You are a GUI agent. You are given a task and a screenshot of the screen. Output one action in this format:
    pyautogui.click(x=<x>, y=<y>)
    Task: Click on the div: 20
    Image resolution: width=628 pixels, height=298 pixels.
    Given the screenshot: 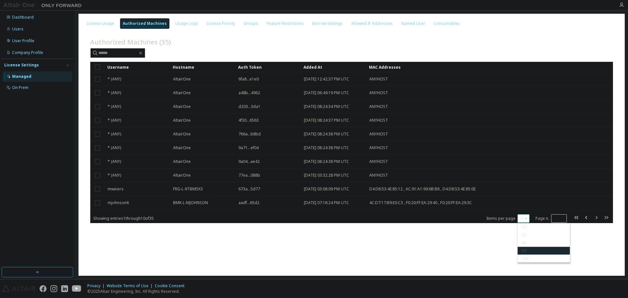 What is the action you would take?
    pyautogui.click(x=544, y=235)
    